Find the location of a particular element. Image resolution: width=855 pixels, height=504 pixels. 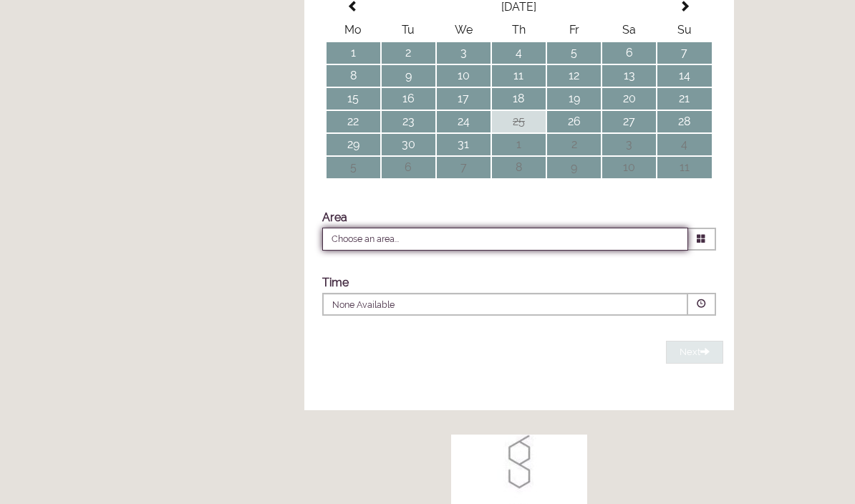

td: 15 is located at coordinates (353, 99).